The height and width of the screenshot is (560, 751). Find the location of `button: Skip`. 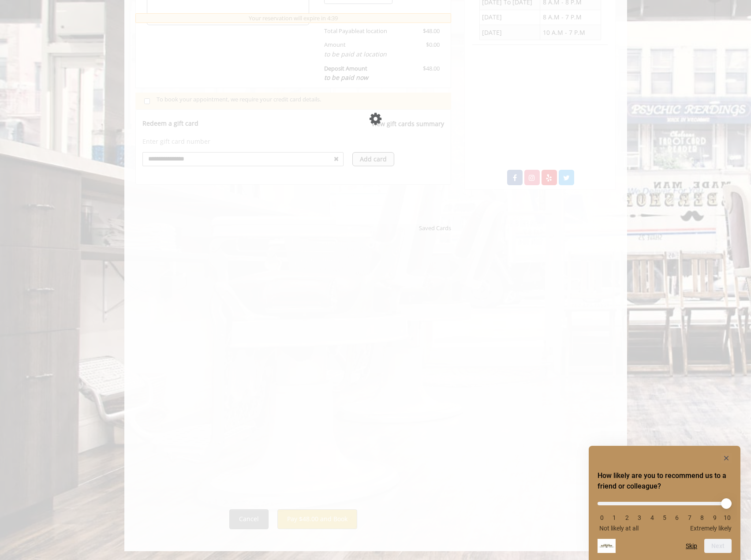

button: Skip is located at coordinates (692, 546).